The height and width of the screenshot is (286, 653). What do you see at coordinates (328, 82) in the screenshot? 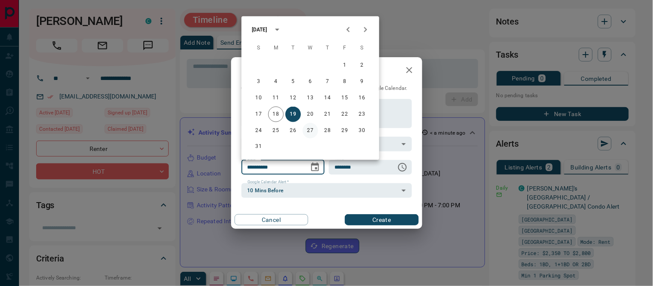
I see `button: 7` at bounding box center [328, 82].